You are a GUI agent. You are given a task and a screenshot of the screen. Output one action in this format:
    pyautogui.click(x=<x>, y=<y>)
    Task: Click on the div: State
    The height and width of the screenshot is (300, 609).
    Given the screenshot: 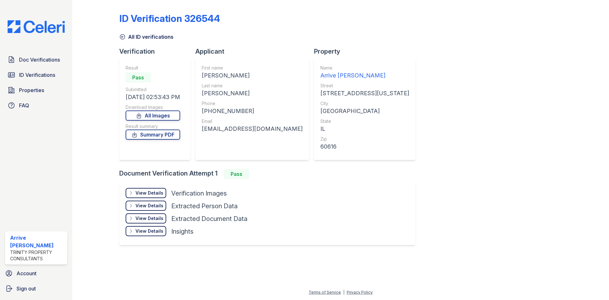 What is the action you would take?
    pyautogui.click(x=365, y=121)
    